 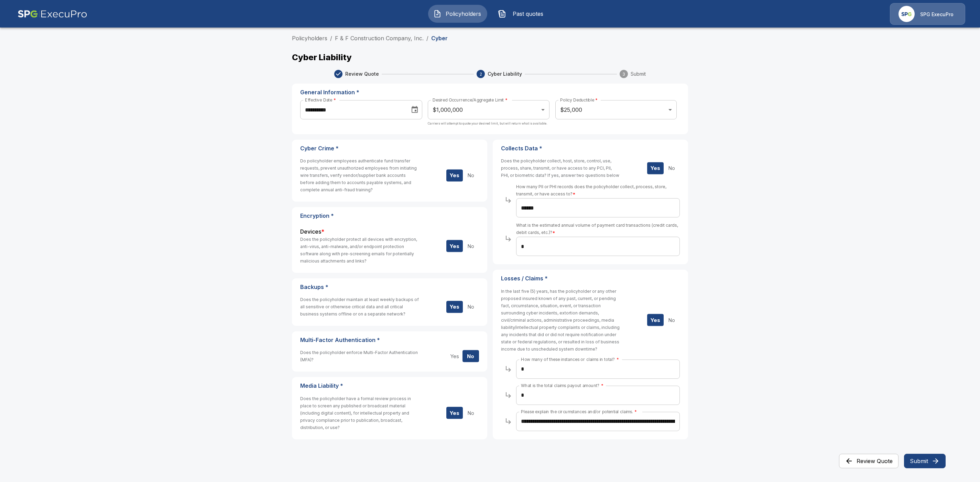 What do you see at coordinates (562, 385) in the screenshot?
I see `label: What is the total claims payout amount?` at bounding box center [562, 385].